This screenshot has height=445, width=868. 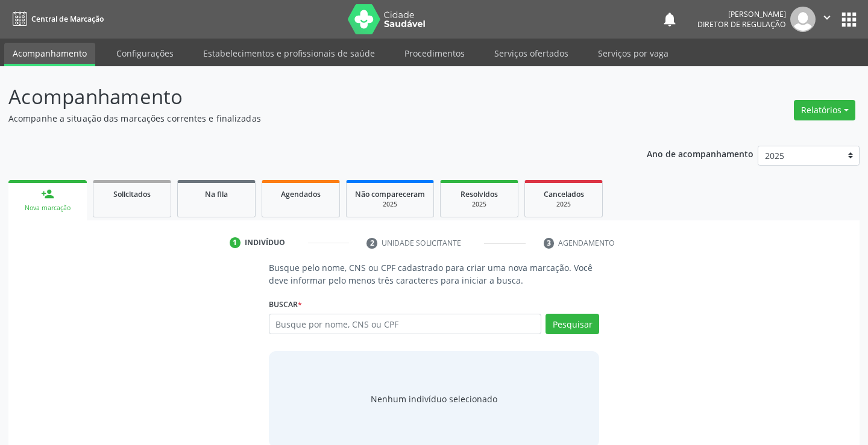 What do you see at coordinates (145, 53) in the screenshot?
I see `a: Configurações` at bounding box center [145, 53].